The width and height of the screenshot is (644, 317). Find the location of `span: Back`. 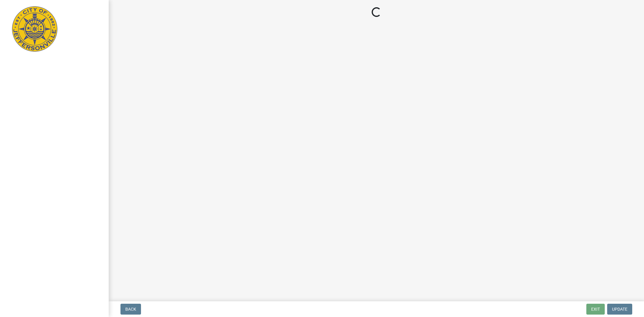

span: Back is located at coordinates (131, 309).